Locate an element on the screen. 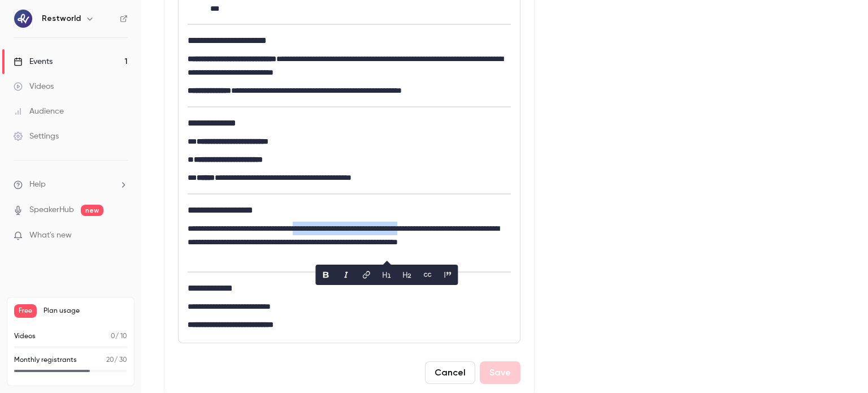 The image size is (868, 393). button: link is located at coordinates (366, 274).